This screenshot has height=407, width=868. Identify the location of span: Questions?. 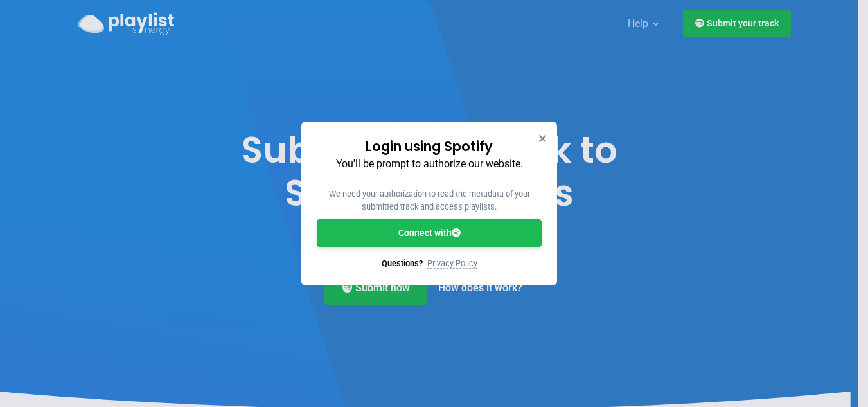
(402, 263).